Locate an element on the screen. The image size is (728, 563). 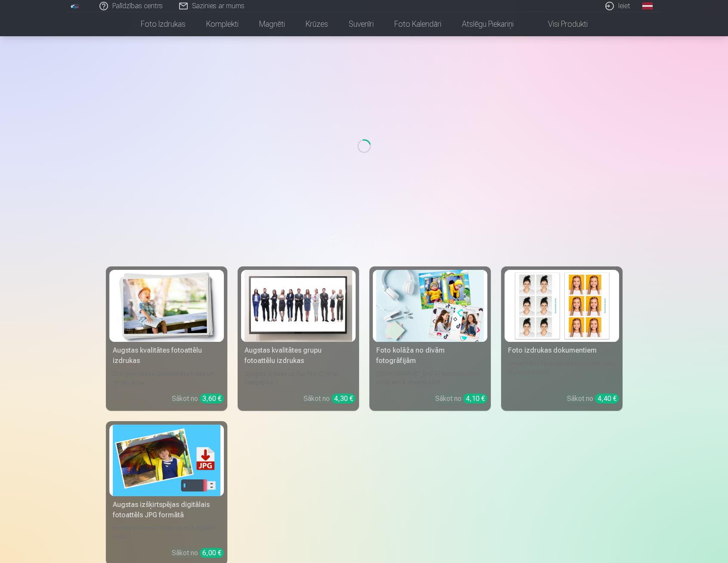
img: Augstas kvalitātes fotoattēlu izdrukas is located at coordinates (167, 305).